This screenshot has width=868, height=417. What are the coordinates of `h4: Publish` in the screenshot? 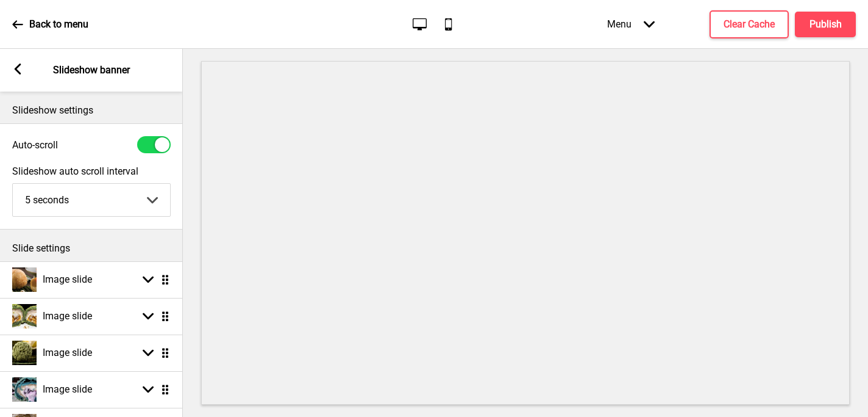 It's located at (825, 24).